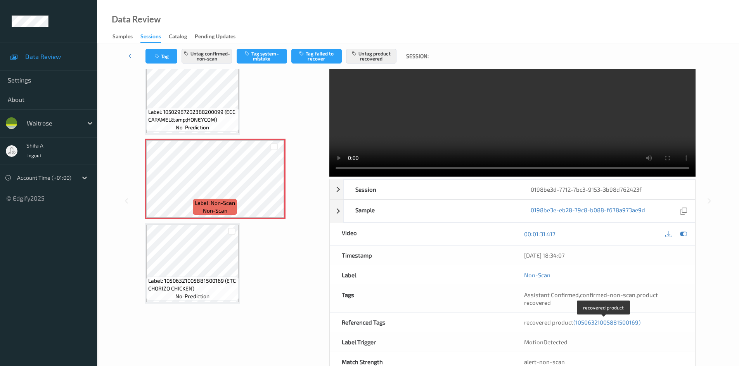 Image resolution: width=739 pixels, height=366 pixels. What do you see at coordinates (154, 37) in the screenshot?
I see `a: Sessions` at bounding box center [154, 37].